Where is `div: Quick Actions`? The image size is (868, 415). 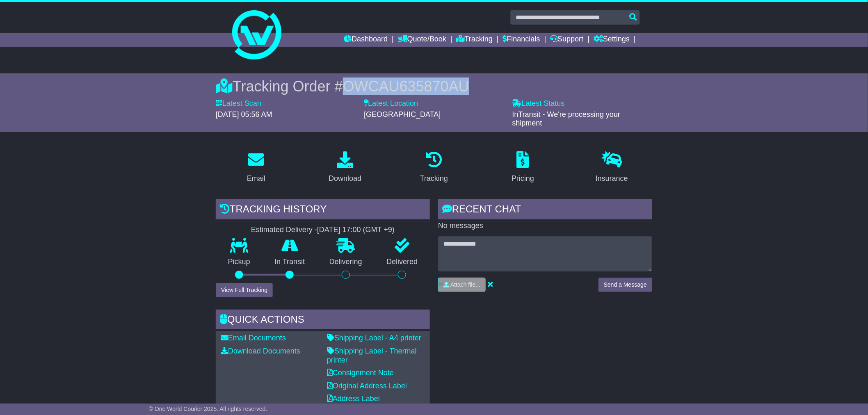 div: Quick Actions is located at coordinates (323, 321).